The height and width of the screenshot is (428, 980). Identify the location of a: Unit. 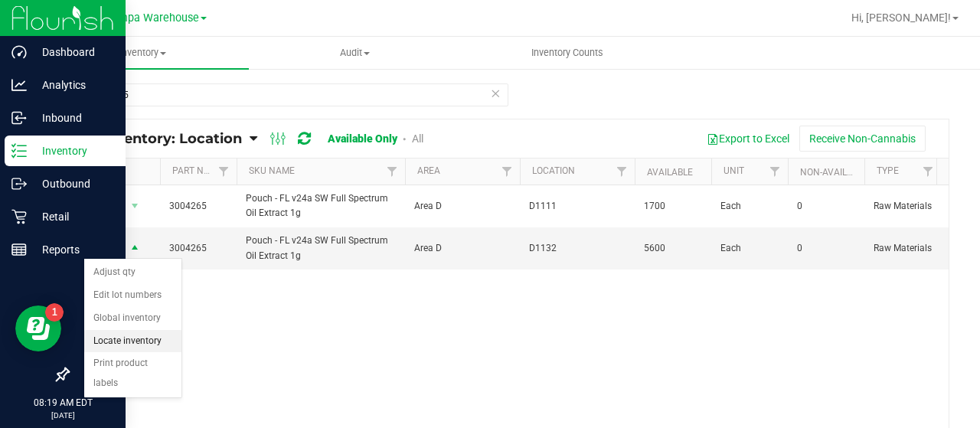
(734, 171).